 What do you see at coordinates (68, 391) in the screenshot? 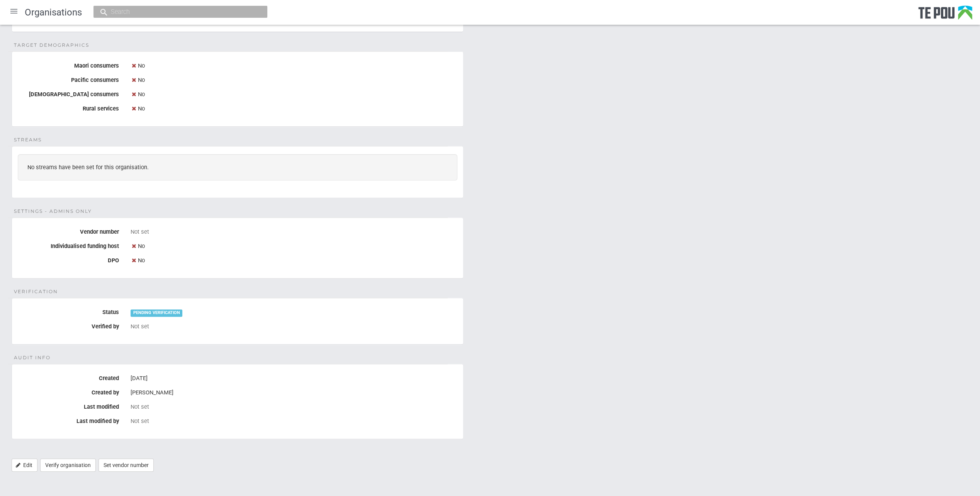
I see `label: Created by` at bounding box center [68, 391].